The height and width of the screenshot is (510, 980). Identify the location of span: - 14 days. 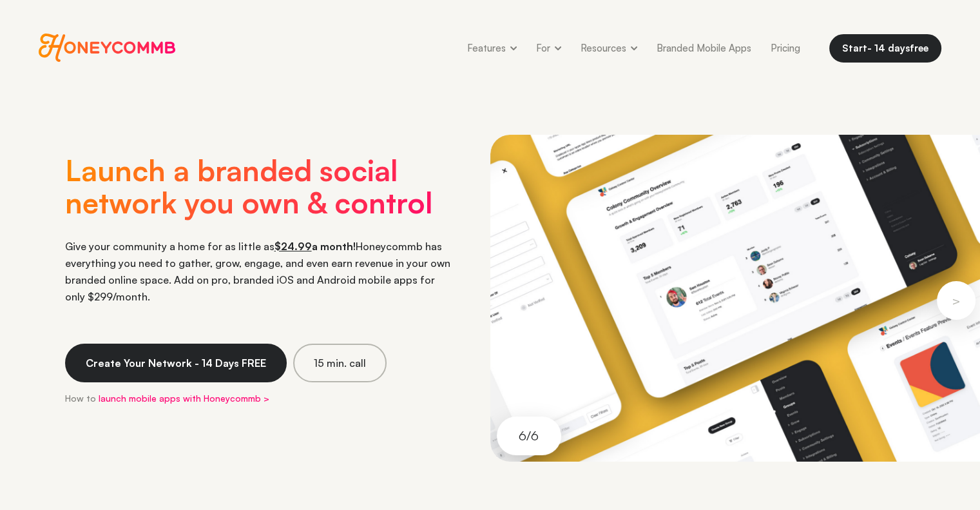
(889, 48).